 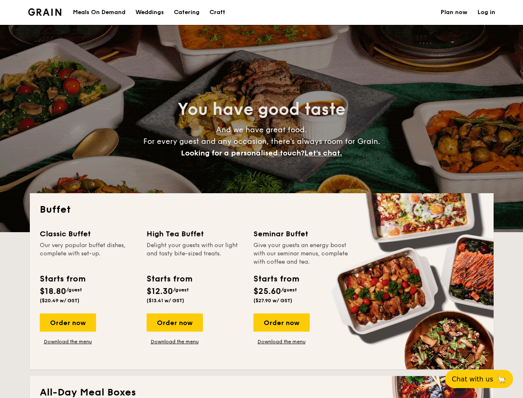 I want to click on span: Looking for a personalised touch?, so click(x=243, y=153).